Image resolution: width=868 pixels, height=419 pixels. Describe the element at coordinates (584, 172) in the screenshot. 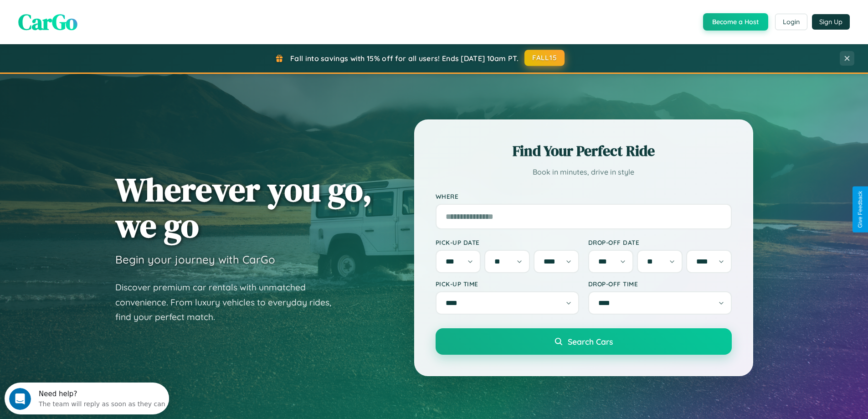

I see `p: Book in minutes, drive in style` at that location.